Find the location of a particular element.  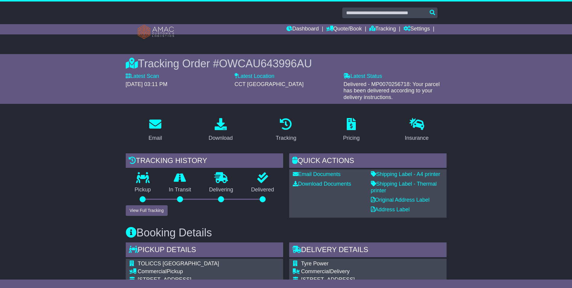

div: Email is located at coordinates (155, 138).